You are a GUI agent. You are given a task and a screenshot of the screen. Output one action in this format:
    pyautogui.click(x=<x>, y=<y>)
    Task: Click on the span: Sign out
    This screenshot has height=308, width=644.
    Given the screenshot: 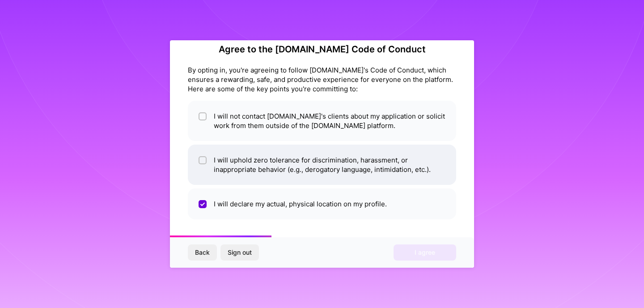 What is the action you would take?
    pyautogui.click(x=240, y=252)
    